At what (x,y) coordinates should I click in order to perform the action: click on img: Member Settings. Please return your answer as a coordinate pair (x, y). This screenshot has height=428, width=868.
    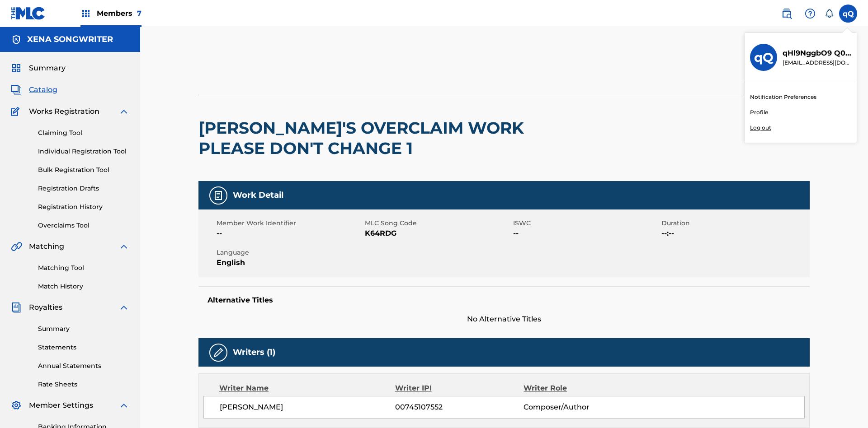
    Looking at the image, I should click on (16, 405).